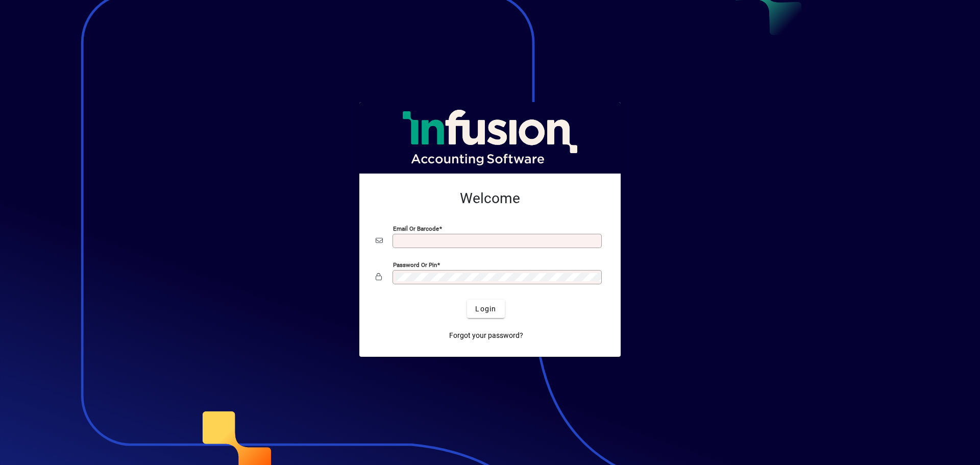 Image resolution: width=980 pixels, height=465 pixels. Describe the element at coordinates (486, 336) in the screenshot. I see `span: Forgot your password?` at that location.